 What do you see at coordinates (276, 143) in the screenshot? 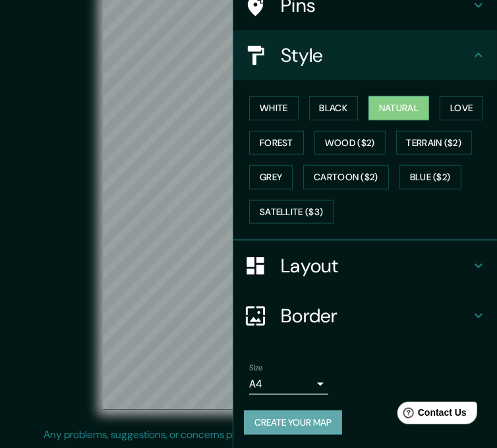
I see `button: Forest` at bounding box center [276, 143].